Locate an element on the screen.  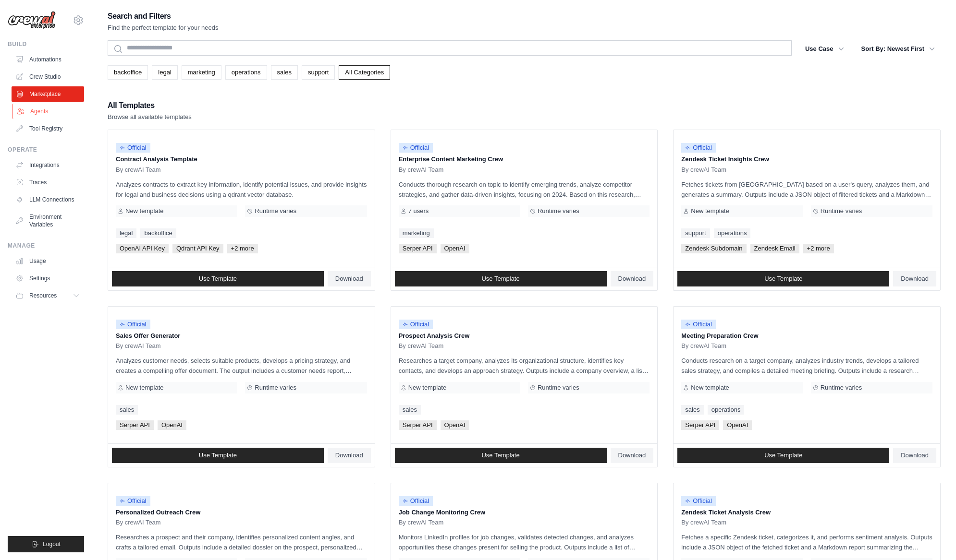
span: Zendesk Subdomain is located at coordinates (713, 248).